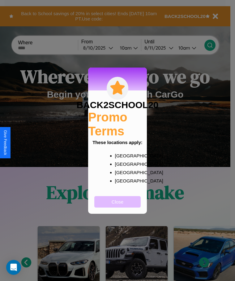  I want to click on h3: BACK2SCHOOL20, so click(117, 105).